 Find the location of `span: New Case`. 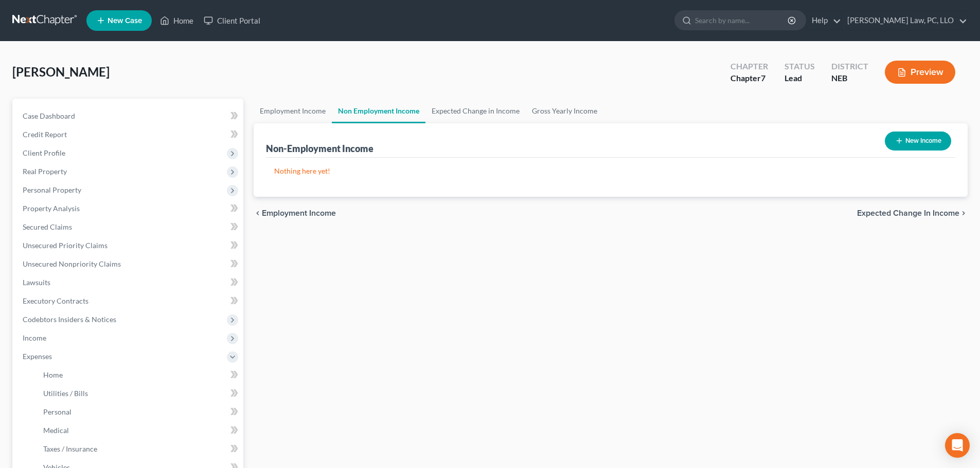

span: New Case is located at coordinates (125, 21).